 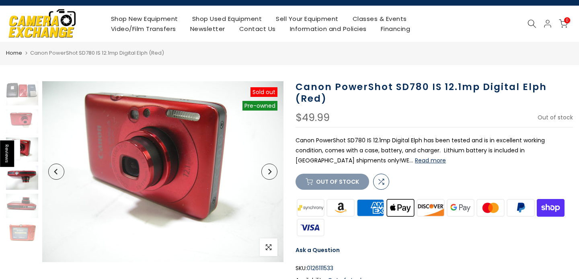 I want to click on img: apple pay, so click(x=401, y=208).